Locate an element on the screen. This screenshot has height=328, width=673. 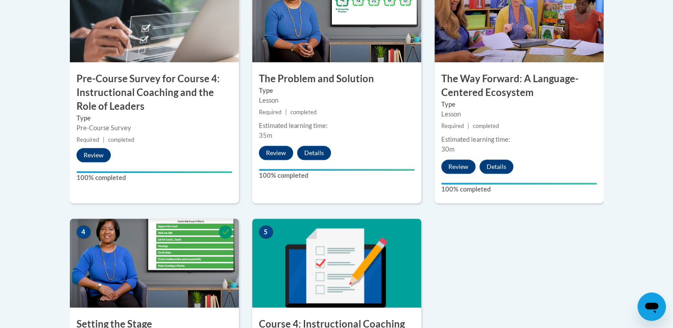
h3: The Way Forward: A Language-Centered Ecosystem is located at coordinates (519, 86).